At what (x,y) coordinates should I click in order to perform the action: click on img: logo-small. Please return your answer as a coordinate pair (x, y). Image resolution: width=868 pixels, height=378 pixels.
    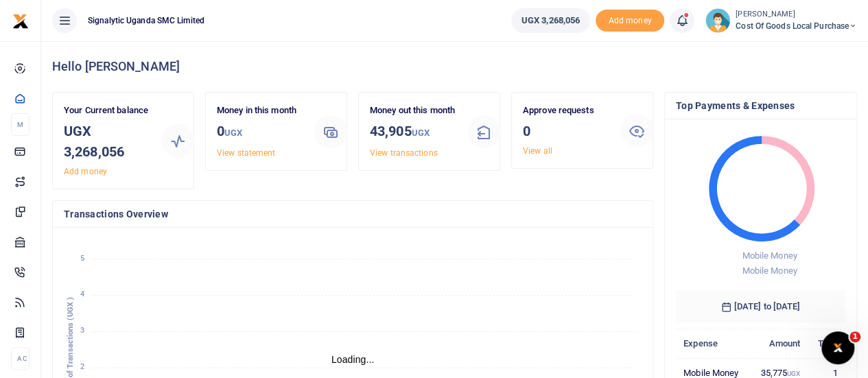
    Looking at the image, I should click on (21, 21).